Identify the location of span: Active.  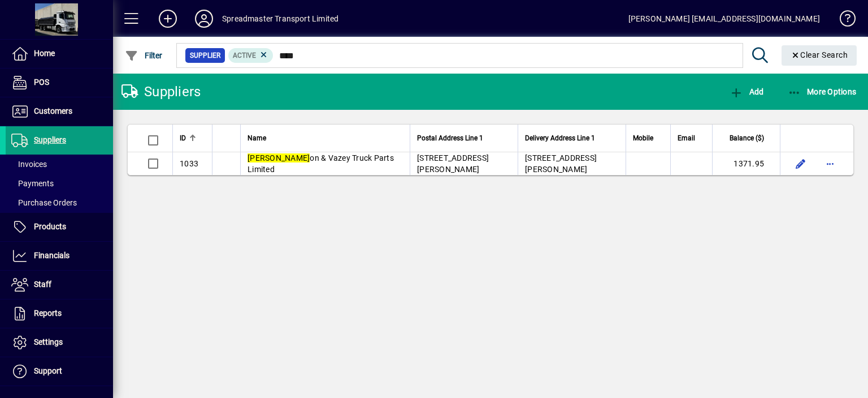
(244, 55).